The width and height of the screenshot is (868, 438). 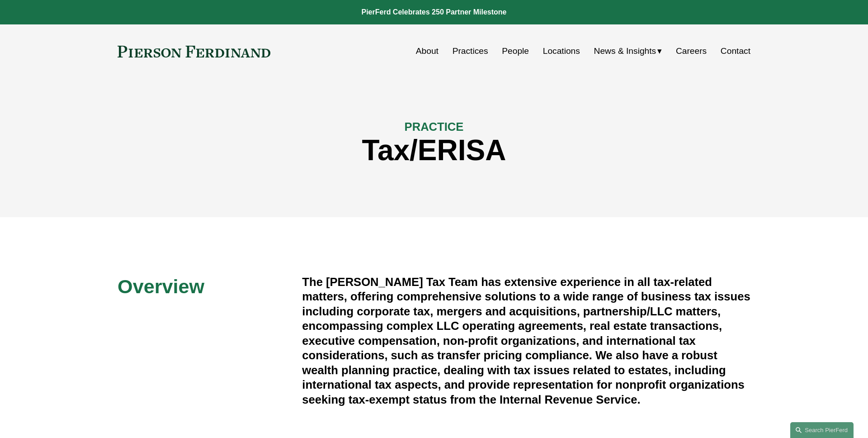 I want to click on span: Overview, so click(x=161, y=286).